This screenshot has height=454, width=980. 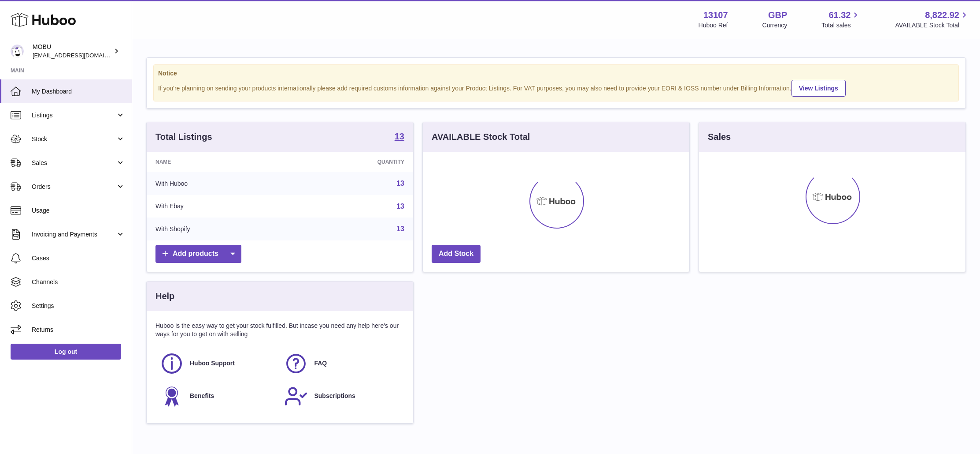 I want to click on span: Invoicing and Payments, so click(x=74, y=234).